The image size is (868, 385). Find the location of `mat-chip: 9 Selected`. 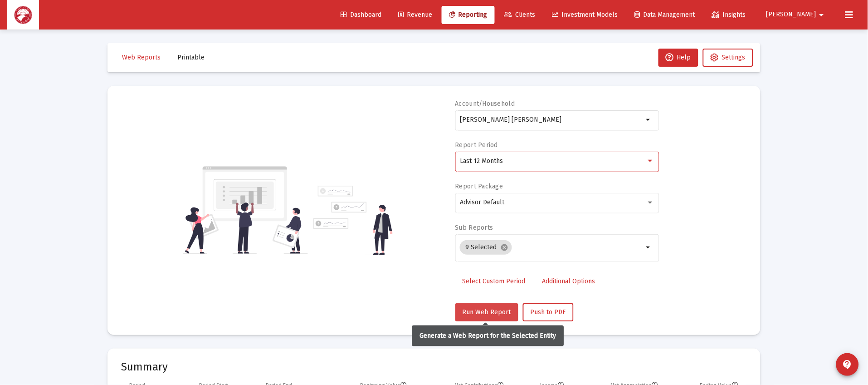

mat-chip: 9 Selected is located at coordinates (486, 247).